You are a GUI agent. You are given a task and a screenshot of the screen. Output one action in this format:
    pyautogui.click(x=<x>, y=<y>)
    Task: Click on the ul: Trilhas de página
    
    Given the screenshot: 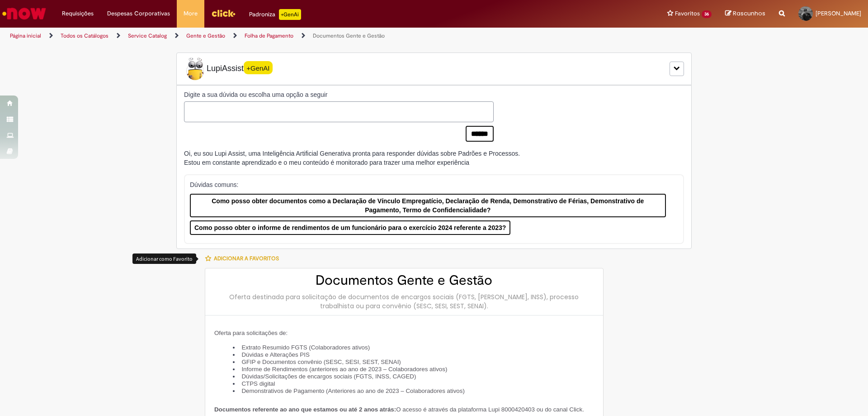 What is the action you would take?
    pyautogui.click(x=290, y=36)
    